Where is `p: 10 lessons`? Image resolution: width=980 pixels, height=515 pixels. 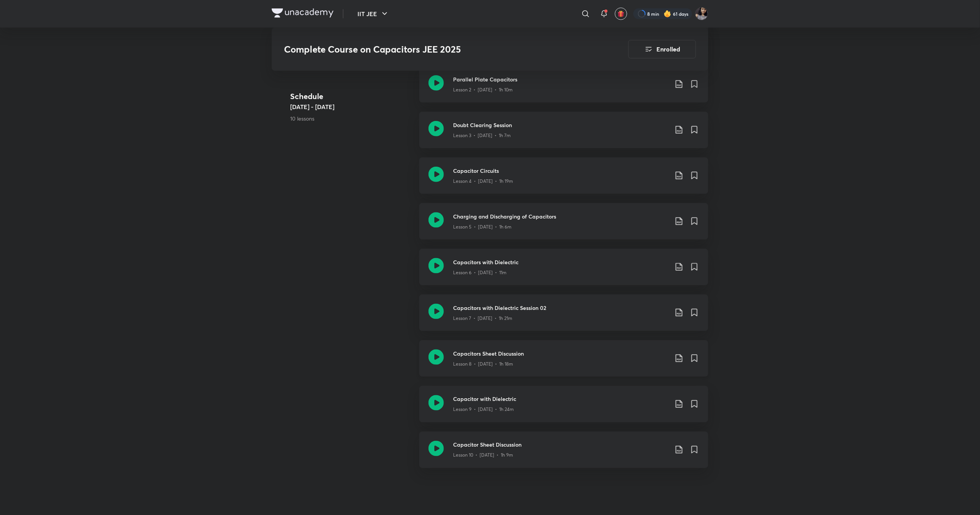 p: 10 lessons is located at coordinates (351, 118).